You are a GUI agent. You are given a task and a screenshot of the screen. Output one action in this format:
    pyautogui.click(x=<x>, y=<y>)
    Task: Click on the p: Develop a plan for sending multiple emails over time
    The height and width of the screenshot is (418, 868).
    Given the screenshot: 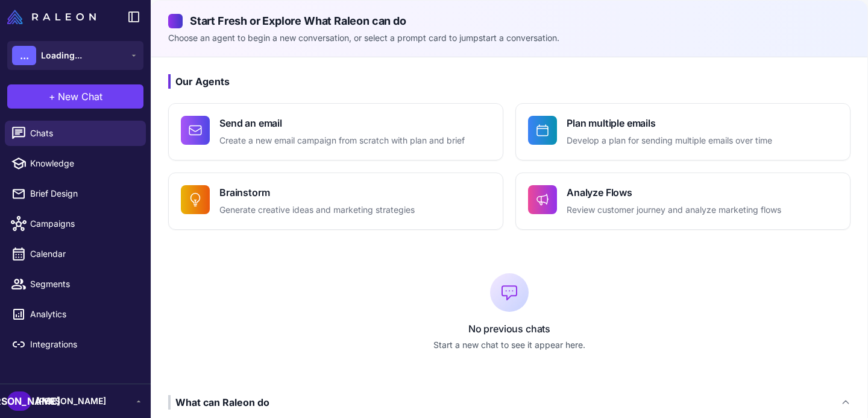 What is the action you would take?
    pyautogui.click(x=669, y=140)
    